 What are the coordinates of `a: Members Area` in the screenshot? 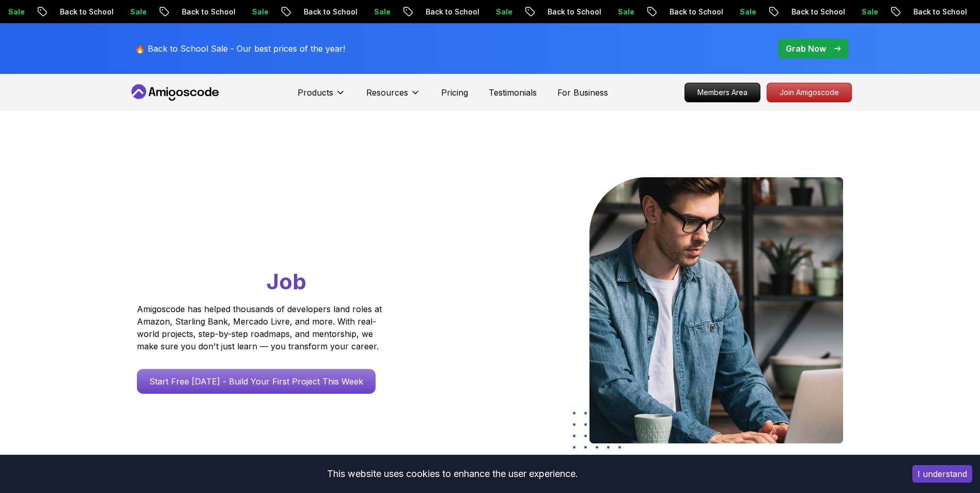 It's located at (723, 92).